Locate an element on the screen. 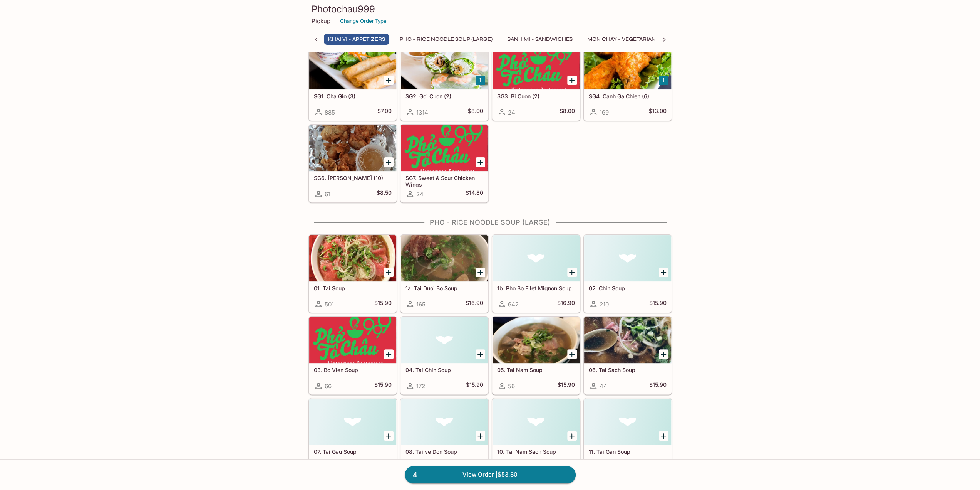 This screenshot has height=490, width=980. a: 06. Tai Sach Soup44$15.90 is located at coordinates (628, 355).